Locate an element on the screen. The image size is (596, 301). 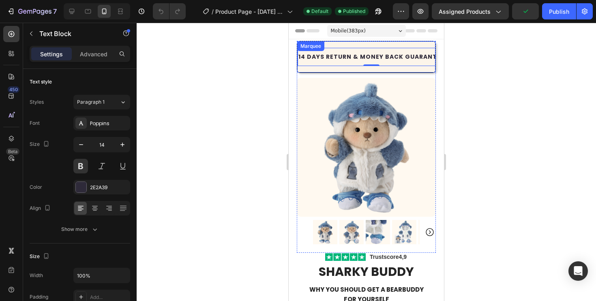
h1: Sharky Buddy is located at coordinates (77, 249).